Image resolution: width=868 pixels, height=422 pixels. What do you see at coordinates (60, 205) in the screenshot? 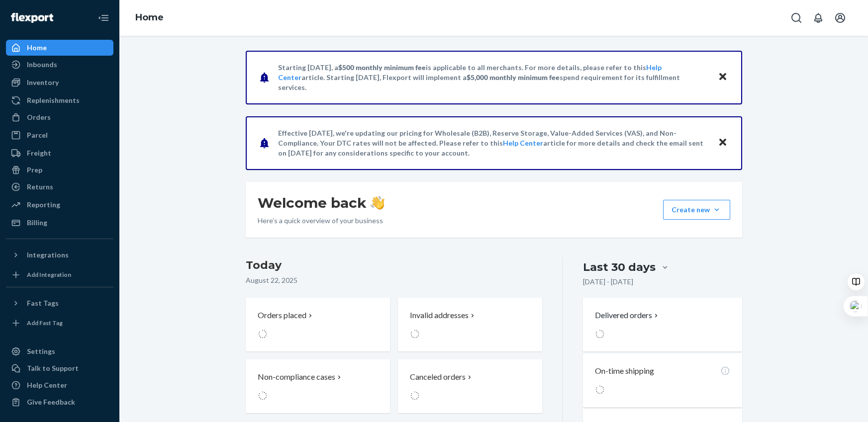
I see `a: Reporting` at bounding box center [60, 205].